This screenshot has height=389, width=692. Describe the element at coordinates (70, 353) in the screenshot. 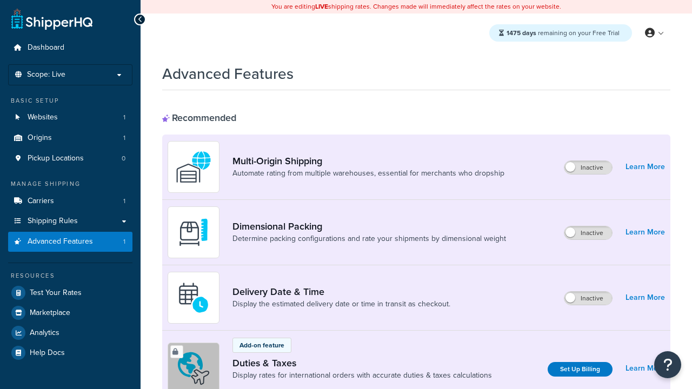

I see `li: Help Docs` at that location.